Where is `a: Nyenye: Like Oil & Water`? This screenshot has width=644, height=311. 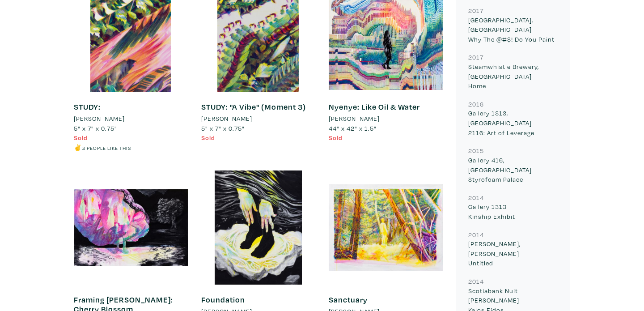 a: Nyenye: Like Oil & Water is located at coordinates (375, 106).